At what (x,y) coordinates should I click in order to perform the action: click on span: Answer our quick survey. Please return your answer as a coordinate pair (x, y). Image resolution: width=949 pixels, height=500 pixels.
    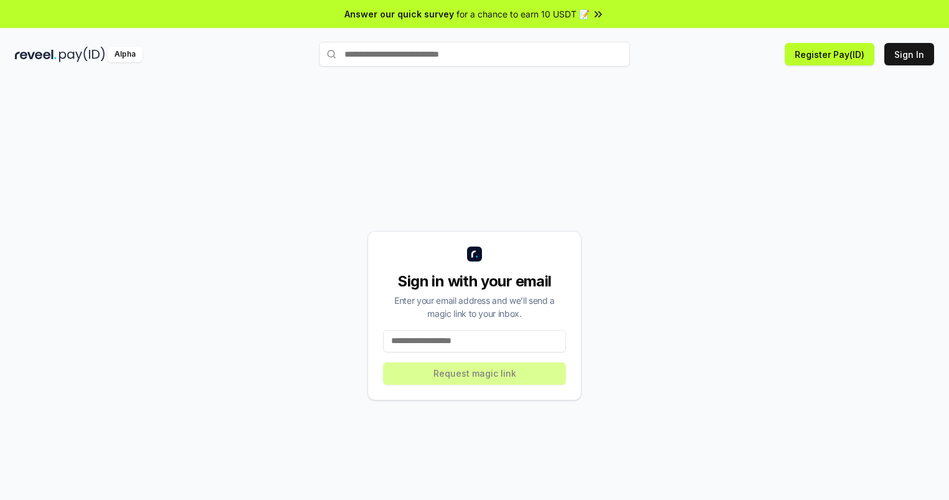
    Looking at the image, I should click on (399, 14).